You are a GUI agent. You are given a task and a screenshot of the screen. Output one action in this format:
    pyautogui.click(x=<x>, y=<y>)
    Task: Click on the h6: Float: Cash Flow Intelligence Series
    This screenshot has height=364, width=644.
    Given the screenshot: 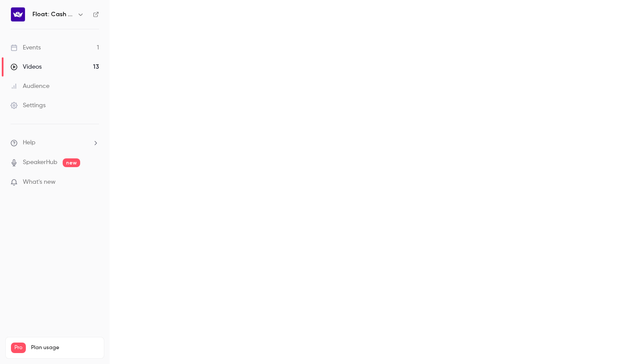 What is the action you would take?
    pyautogui.click(x=53, y=15)
    